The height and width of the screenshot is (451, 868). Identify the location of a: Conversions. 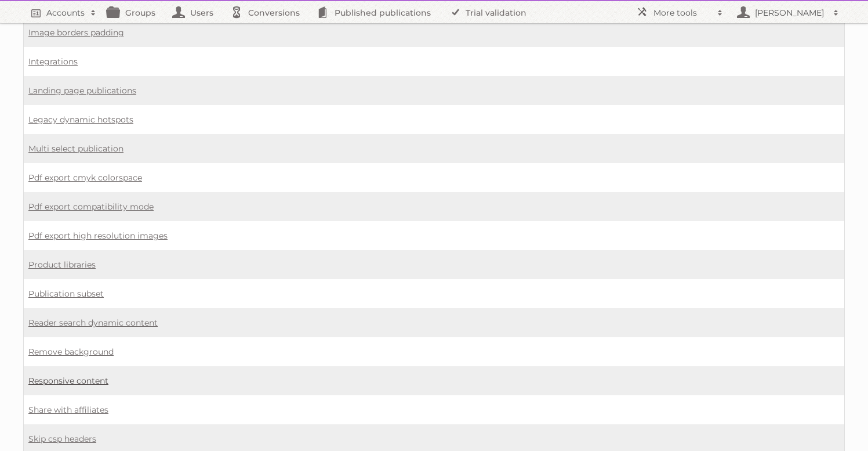
(268, 12).